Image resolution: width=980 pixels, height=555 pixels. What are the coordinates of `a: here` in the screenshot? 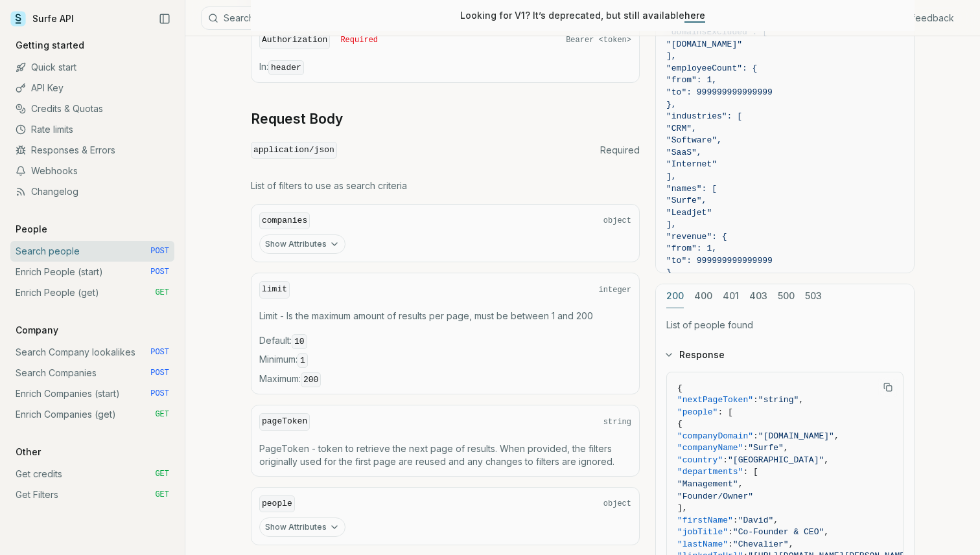 It's located at (694, 15).